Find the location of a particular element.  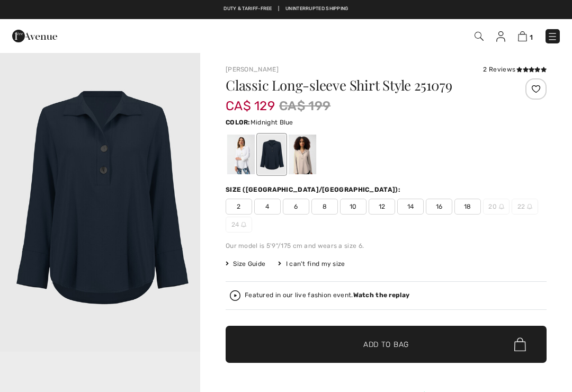

span: Add to Bag is located at coordinates (386, 344).